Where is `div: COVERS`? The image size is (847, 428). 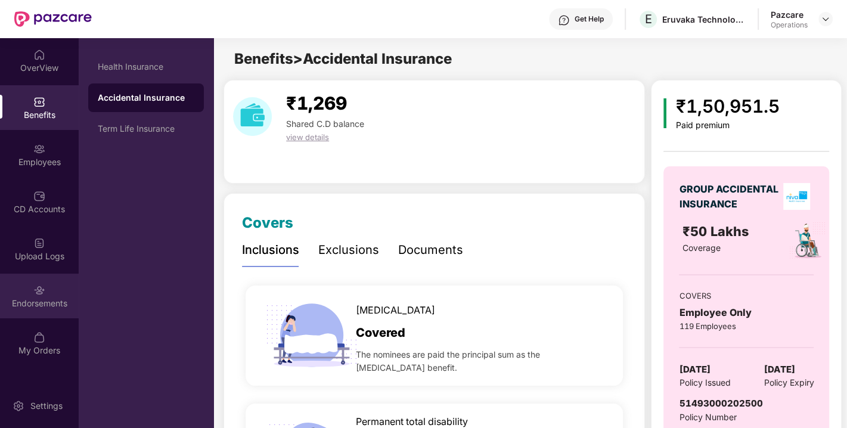 div: COVERS is located at coordinates (747, 296).